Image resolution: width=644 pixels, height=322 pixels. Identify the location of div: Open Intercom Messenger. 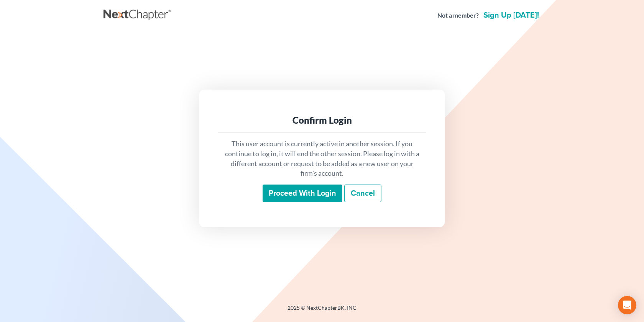
(627, 305).